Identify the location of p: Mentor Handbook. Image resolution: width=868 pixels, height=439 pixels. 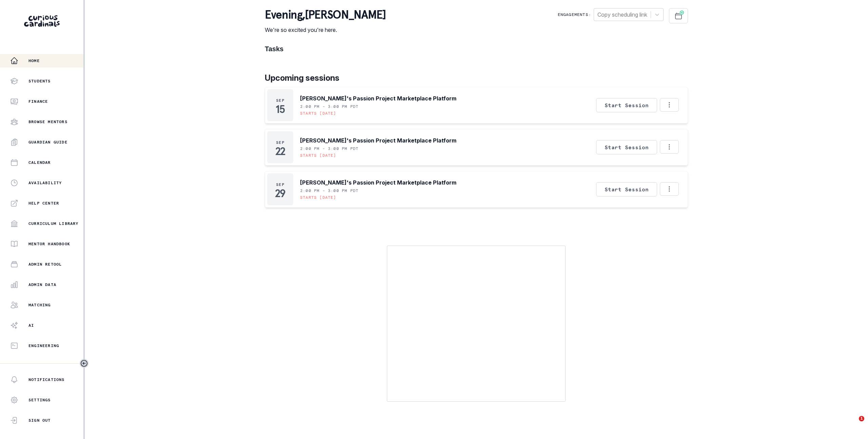
(49, 244).